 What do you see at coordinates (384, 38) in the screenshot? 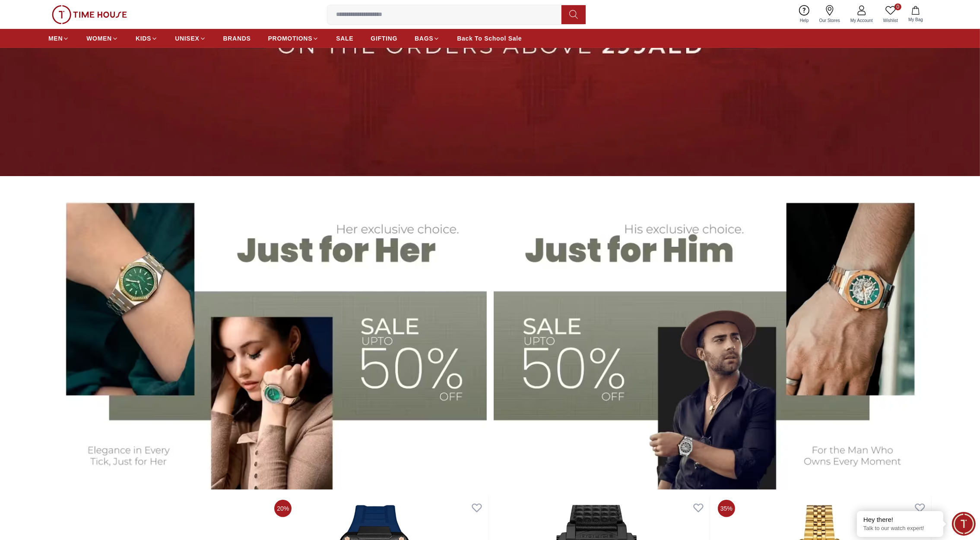
I see `span: GIFTING` at bounding box center [384, 38].